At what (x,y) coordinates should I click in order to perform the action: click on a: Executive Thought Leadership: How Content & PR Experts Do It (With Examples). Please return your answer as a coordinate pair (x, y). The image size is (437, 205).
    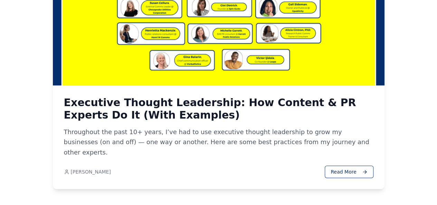
    Looking at the image, I should click on (218, 109).